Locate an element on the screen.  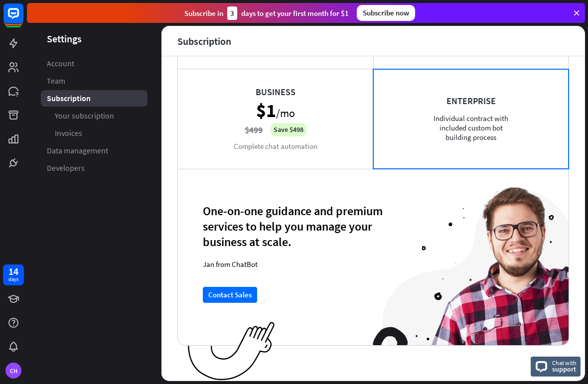
a: Team is located at coordinates (94, 81).